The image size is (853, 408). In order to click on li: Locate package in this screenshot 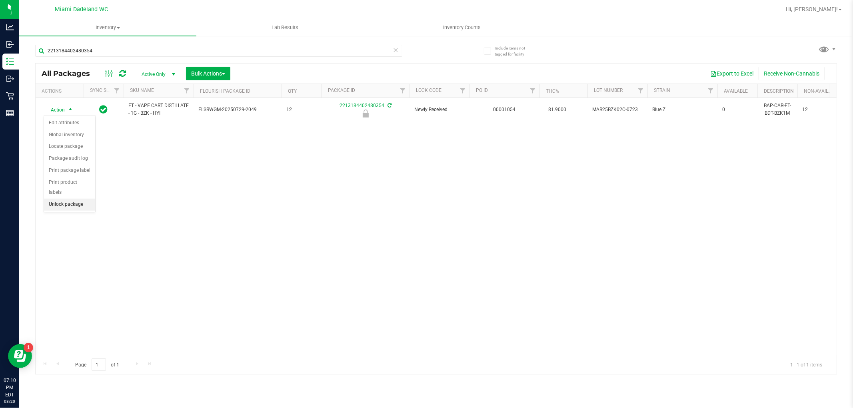, I will do `click(70, 147)`.